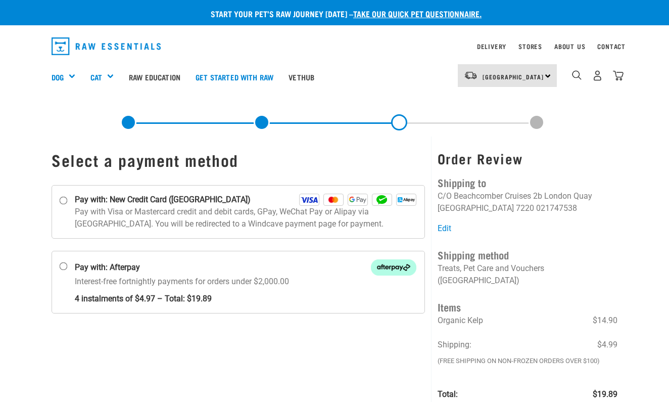  What do you see at coordinates (528, 182) in the screenshot?
I see `h4: Shipping to` at bounding box center [528, 182].